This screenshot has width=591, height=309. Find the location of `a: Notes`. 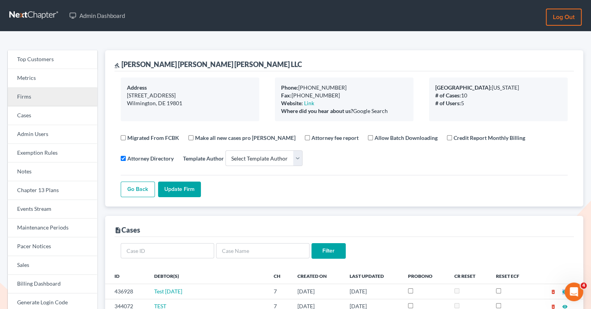

a: Notes is located at coordinates (53, 172).